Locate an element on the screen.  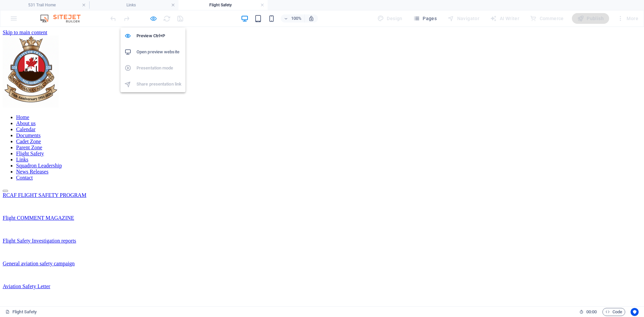
span: 00 00 is located at coordinates (591, 312).